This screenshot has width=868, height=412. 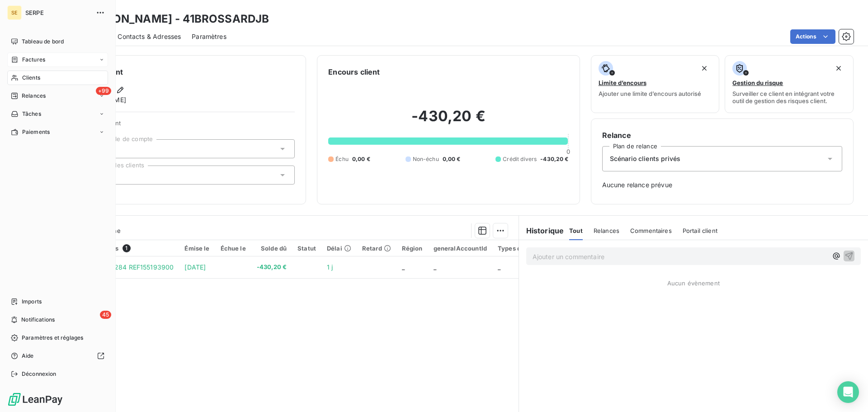 I want to click on span: Non-échu, so click(x=426, y=159).